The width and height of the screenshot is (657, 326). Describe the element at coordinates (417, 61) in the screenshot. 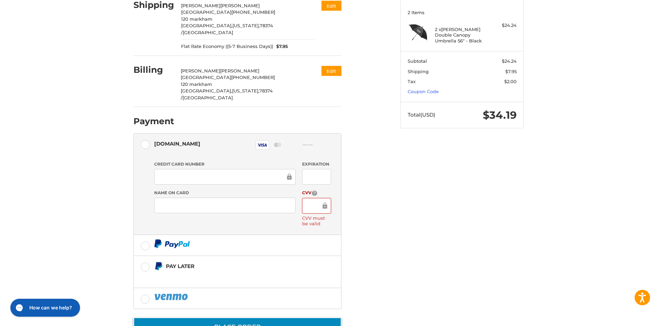

I see `span: Subtotal` at that location.